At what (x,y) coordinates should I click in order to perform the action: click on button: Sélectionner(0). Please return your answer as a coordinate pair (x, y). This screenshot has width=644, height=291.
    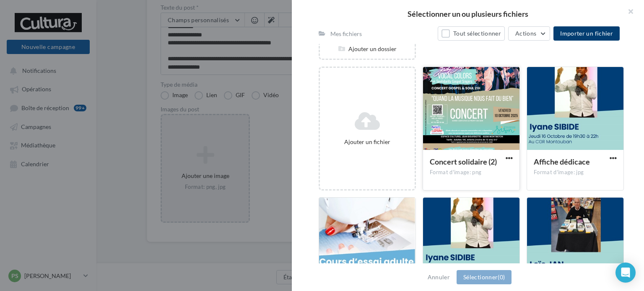
    Looking at the image, I should click on (484, 277).